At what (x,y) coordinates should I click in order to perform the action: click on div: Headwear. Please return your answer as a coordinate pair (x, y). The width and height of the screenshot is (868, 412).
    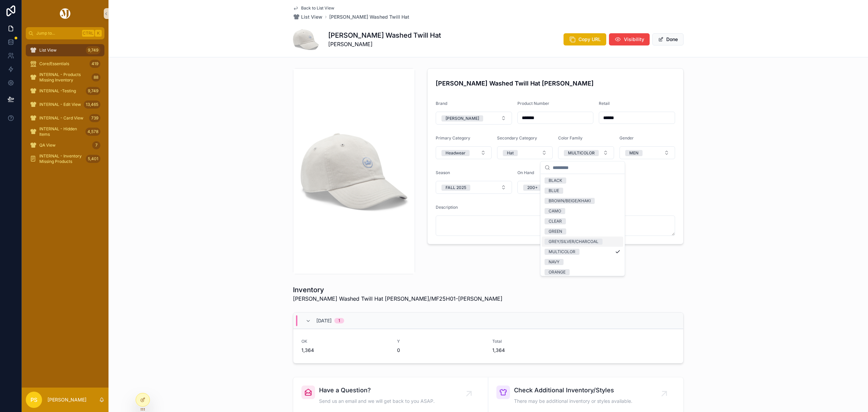
    Looking at the image, I should click on (455, 153).